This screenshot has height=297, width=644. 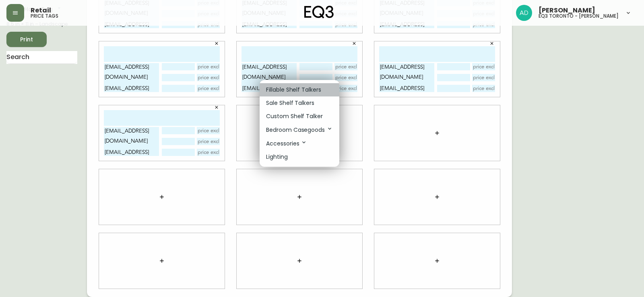 What do you see at coordinates (277, 157) in the screenshot?
I see `p: Lighting` at bounding box center [277, 157].